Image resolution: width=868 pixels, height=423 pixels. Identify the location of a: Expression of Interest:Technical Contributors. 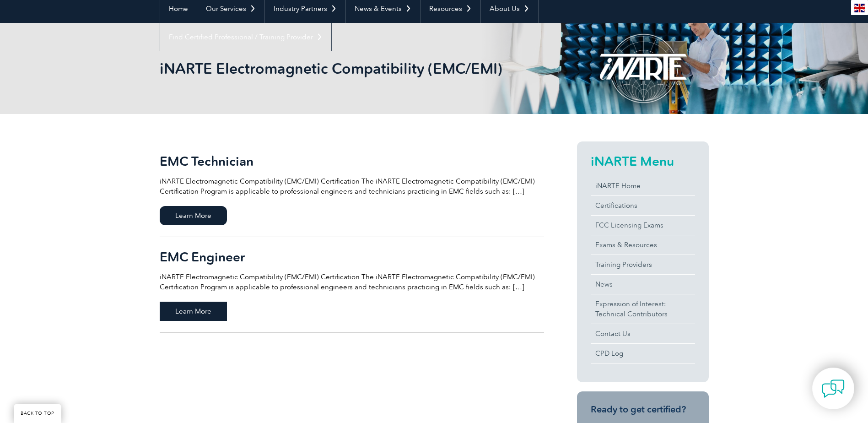
(643, 309).